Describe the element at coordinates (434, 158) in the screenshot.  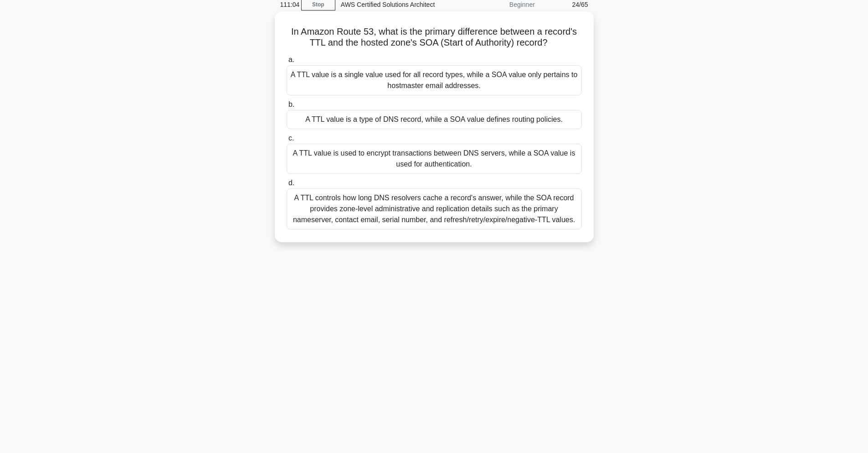
I see `div: A TTL value is used to encrypt transactions between DNS servers, while a SOA value is used for au...` at that location.